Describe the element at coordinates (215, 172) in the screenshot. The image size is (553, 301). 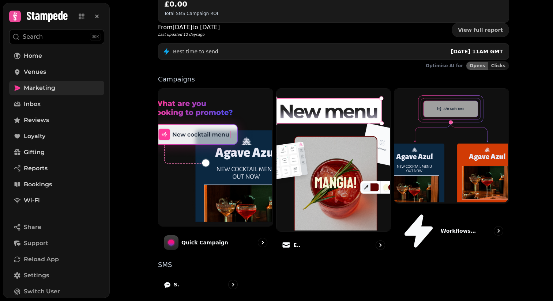
I see `a: Quick CampaignQuick Campaign` at that location.